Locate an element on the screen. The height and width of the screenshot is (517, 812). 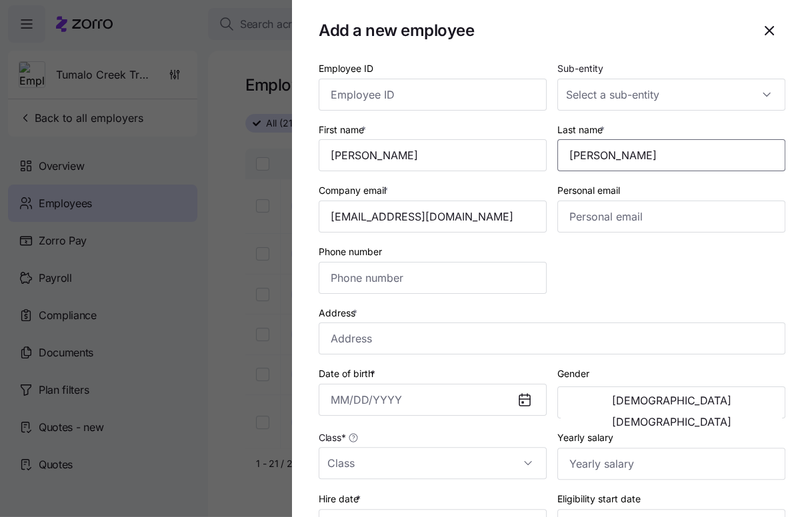
span: Class * is located at coordinates (332, 437).